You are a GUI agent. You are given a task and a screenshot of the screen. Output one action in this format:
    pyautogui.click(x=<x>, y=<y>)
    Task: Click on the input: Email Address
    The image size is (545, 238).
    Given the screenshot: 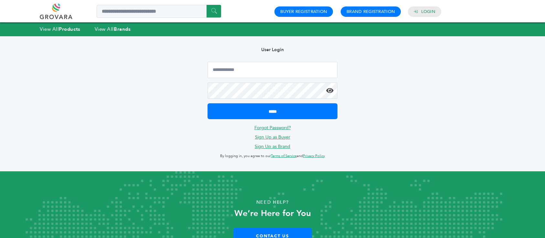 What is the action you would take?
    pyautogui.click(x=273, y=70)
    